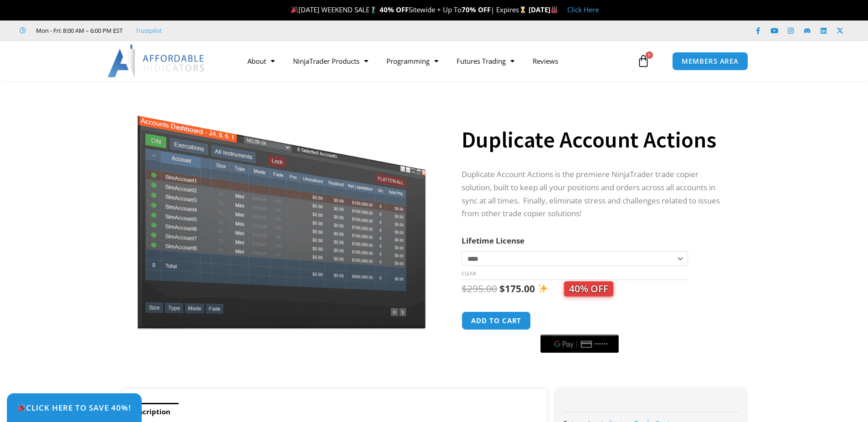  What do you see at coordinates (595, 194) in the screenshot?
I see `p: Duplicate Account Actions is the premiere NinjaTrader trade copier solution, built to keep all yo...` at bounding box center [595, 194].